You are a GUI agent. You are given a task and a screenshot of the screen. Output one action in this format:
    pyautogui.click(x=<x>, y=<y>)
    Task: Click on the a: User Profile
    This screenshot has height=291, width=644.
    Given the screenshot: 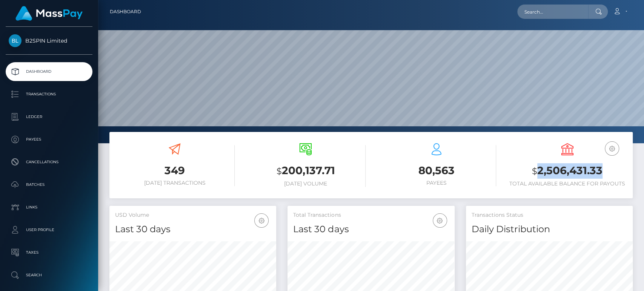 What is the action you would take?
    pyautogui.click(x=49, y=230)
    